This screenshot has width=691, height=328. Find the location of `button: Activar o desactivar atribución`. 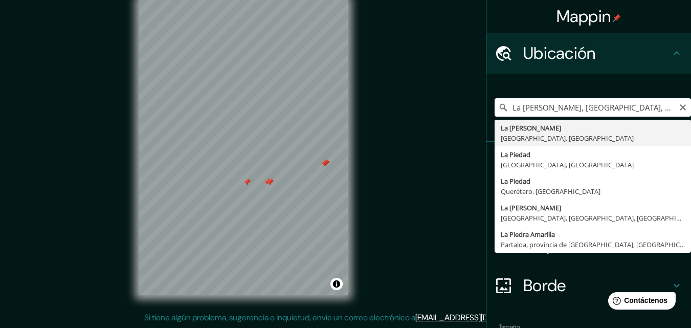

button: Activar o desactivar atribución is located at coordinates (337, 284).